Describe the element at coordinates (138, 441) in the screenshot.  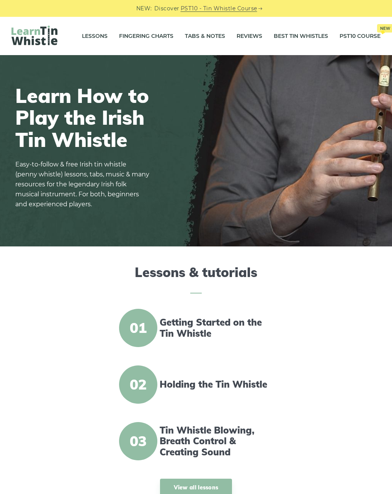
I see `span: 03` at that location.